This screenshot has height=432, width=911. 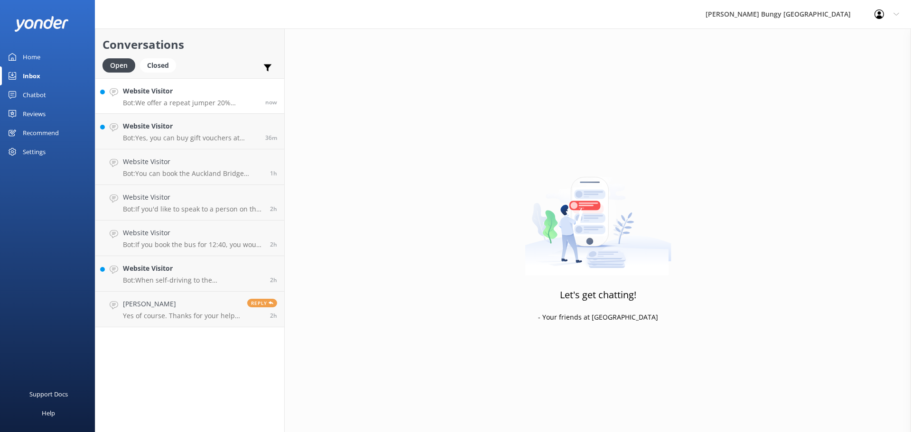 I want to click on div: Closed, so click(x=158, y=65).